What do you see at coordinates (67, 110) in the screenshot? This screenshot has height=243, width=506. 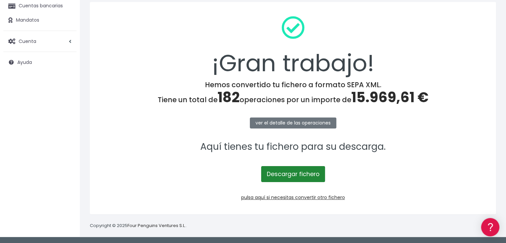 I see `a: Videotutoriales` at bounding box center [67, 110].